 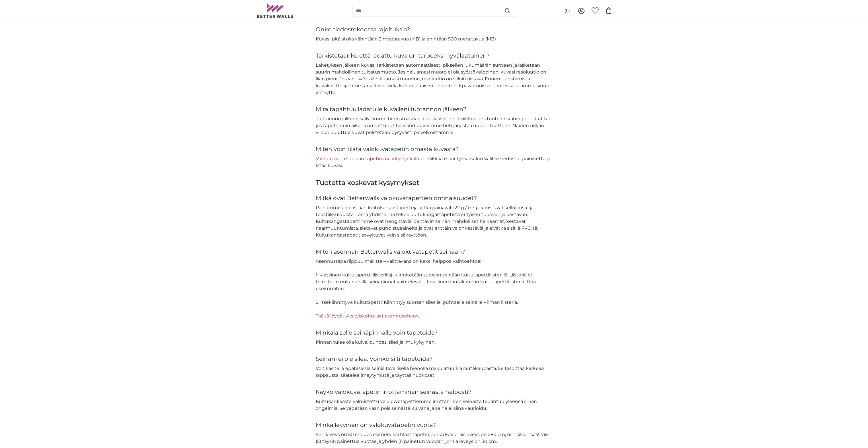 What do you see at coordinates (434, 109) in the screenshot?
I see `h4: Mitä tapahtuu ladatulle kuvalleni tuotannon jälkeen?` at bounding box center [434, 109].